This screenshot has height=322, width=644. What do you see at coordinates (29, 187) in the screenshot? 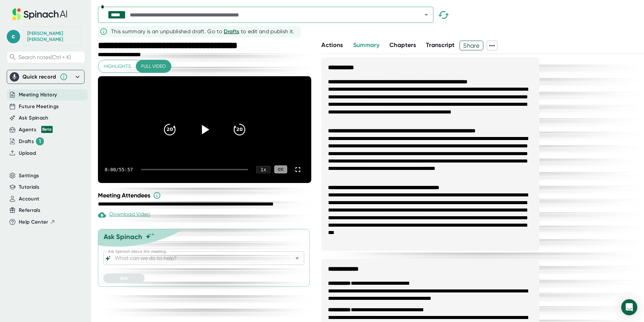
I see `button: Tutorials` at bounding box center [29, 187].